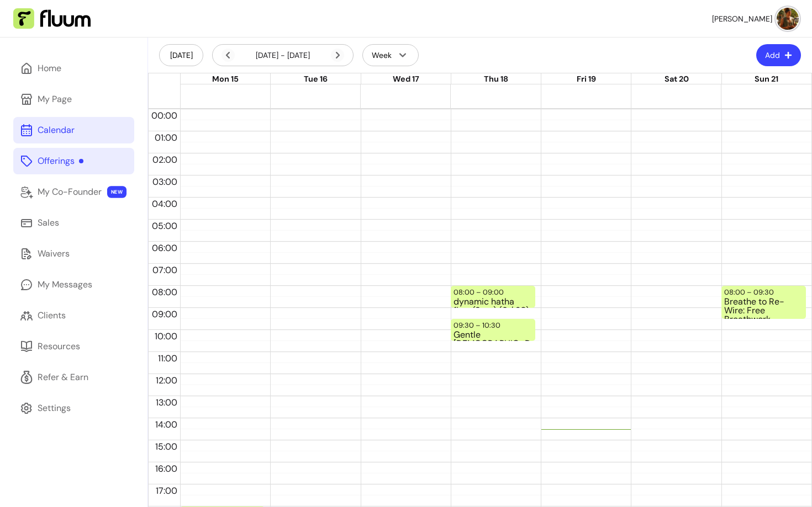 The width and height of the screenshot is (812, 507). Describe the element at coordinates (764, 303) in the screenshot. I see `div: 08:00 – 09:30Breathe to Re-Wire: Free Breathwork Masterclass` at that location.